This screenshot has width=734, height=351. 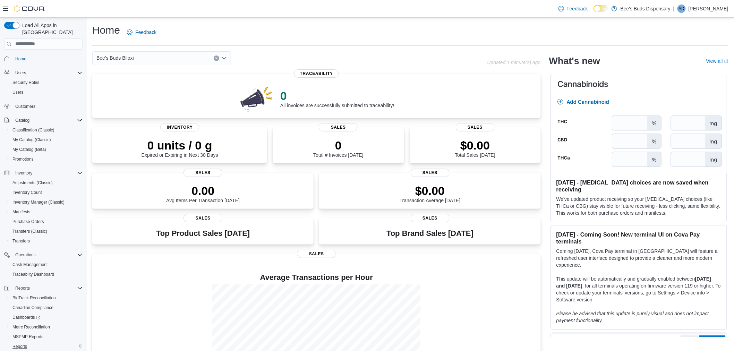 What do you see at coordinates (46, 274) in the screenshot?
I see `button: Traceabilty Dashboard` at bounding box center [46, 274].